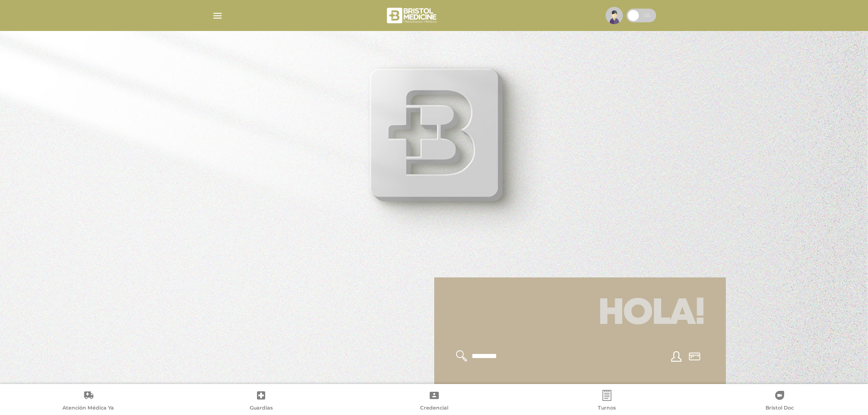 Image resolution: width=868 pixels, height=415 pixels. I want to click on img: profile-placeholder.svg, so click(614, 15).